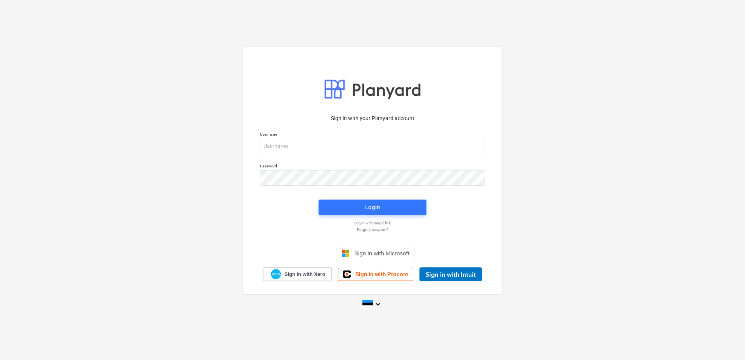  I want to click on p: Forgot password?, so click(372, 230).